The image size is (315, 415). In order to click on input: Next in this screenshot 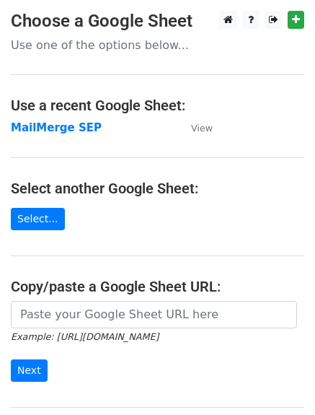, I will do `click(29, 370)`.